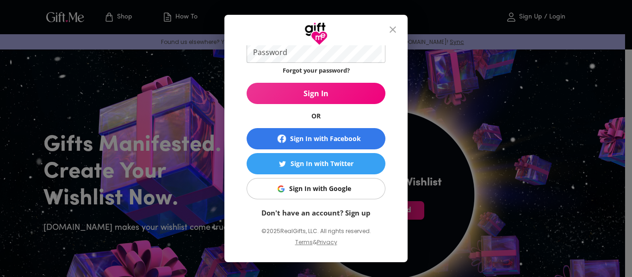 The image size is (632, 277). Describe the element at coordinates (304, 242) in the screenshot. I see `a: Terms` at that location.